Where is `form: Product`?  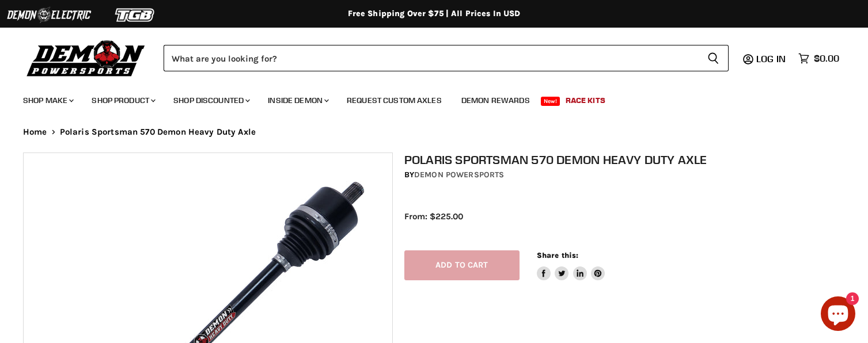 form: Product is located at coordinates (446, 58).